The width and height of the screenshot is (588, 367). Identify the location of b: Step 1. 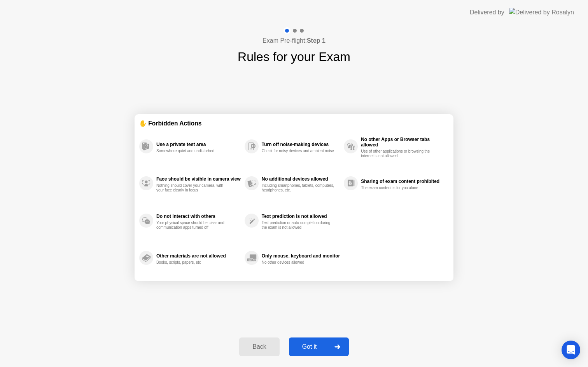
(316, 40).